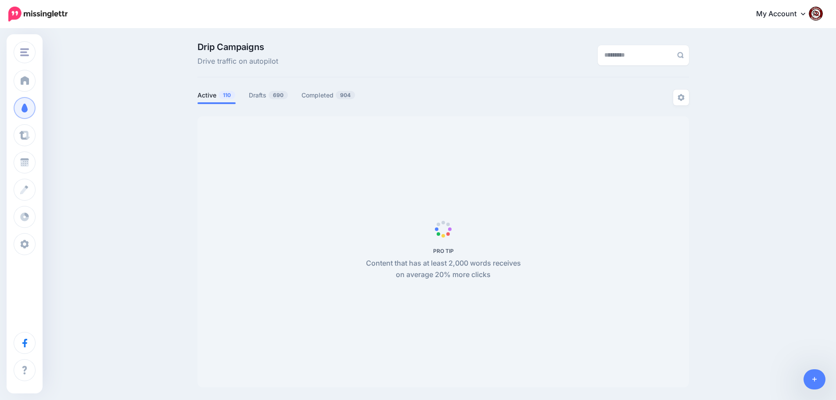  I want to click on span: 690, so click(278, 95).